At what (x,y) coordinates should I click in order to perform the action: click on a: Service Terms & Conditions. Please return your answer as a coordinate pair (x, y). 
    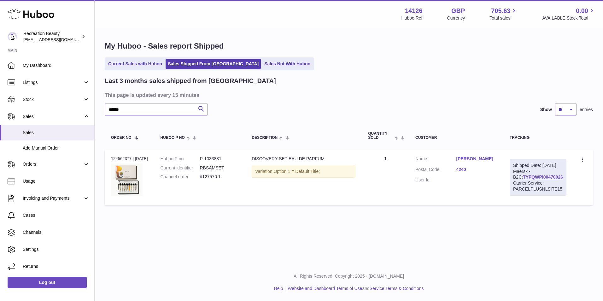
    Looking at the image, I should click on (397, 288).